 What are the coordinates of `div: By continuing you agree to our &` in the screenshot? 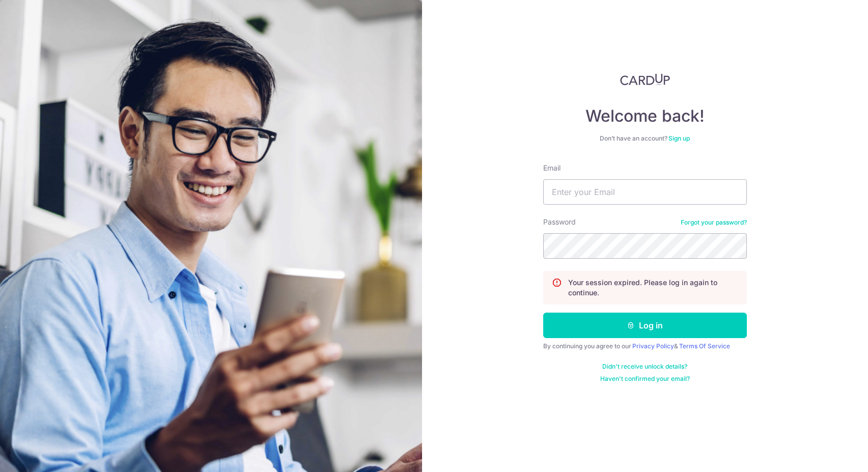 It's located at (645, 346).